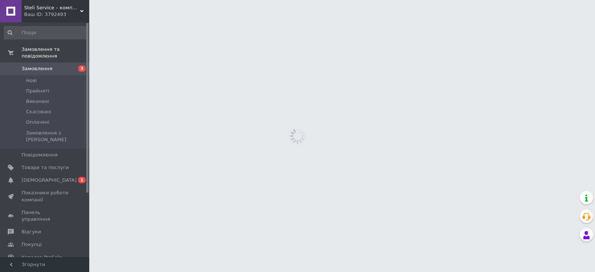 This screenshot has height=272, width=595. Describe the element at coordinates (38, 122) in the screenshot. I see `span: Оплачені` at that location.